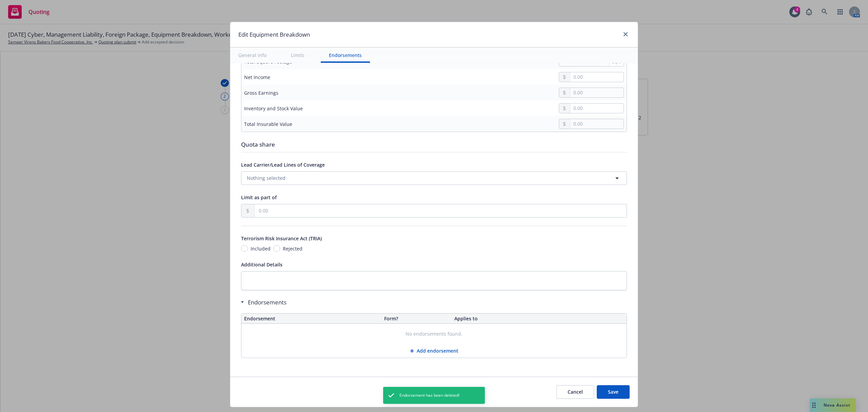 The width and height of the screenshot is (868, 412). Describe the element at coordinates (434, 334) in the screenshot. I see `span: No endorsements found.` at that location.